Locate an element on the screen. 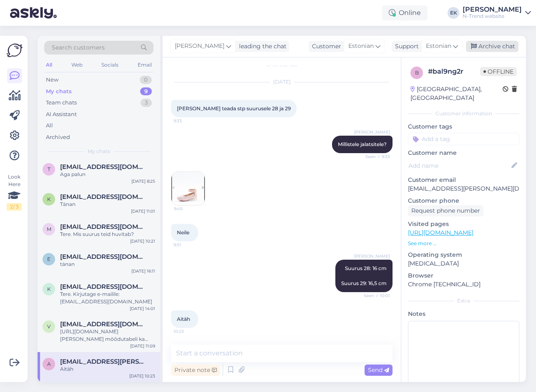 Image resolution: width=536 pixels, height=392 pixels. div: Look Here is located at coordinates (14, 192).